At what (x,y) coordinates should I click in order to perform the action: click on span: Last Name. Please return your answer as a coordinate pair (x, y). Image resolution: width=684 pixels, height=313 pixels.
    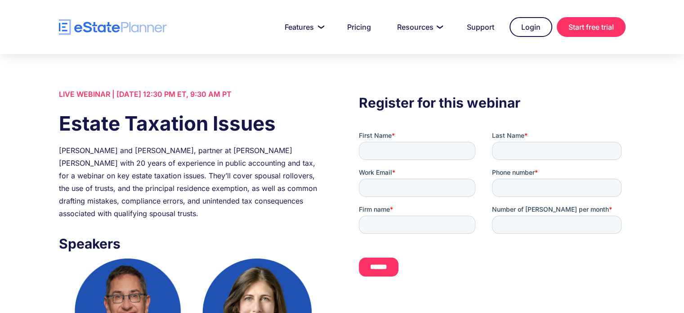
    Looking at the image, I should click on (149, 4).